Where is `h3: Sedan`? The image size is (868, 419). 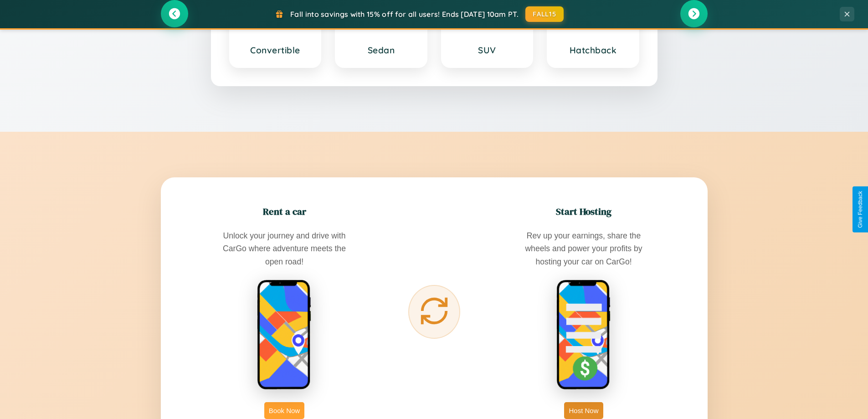 h3: Sedan is located at coordinates (381, 50).